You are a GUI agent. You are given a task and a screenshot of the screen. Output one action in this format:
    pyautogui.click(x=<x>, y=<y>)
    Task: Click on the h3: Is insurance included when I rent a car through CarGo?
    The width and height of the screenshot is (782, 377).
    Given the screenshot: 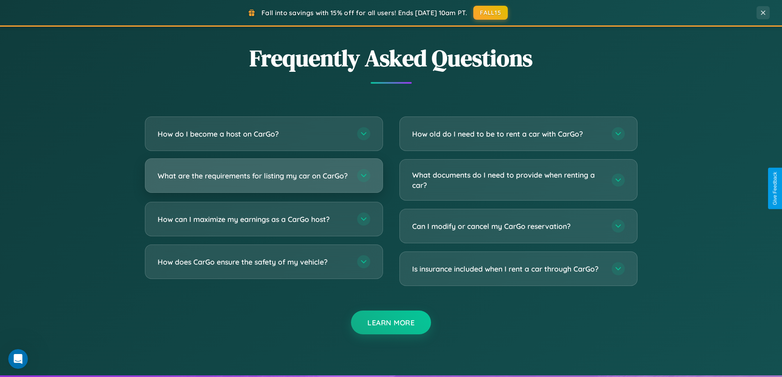 What is the action you would take?
    pyautogui.click(x=508, y=269)
    